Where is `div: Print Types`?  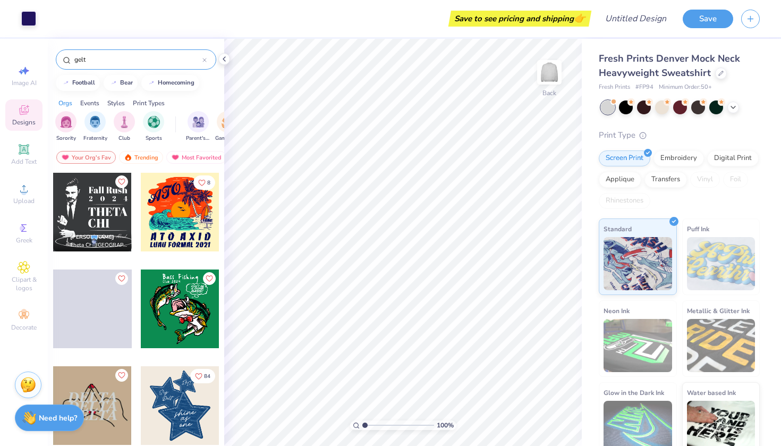 div: Print Types is located at coordinates (149, 103).